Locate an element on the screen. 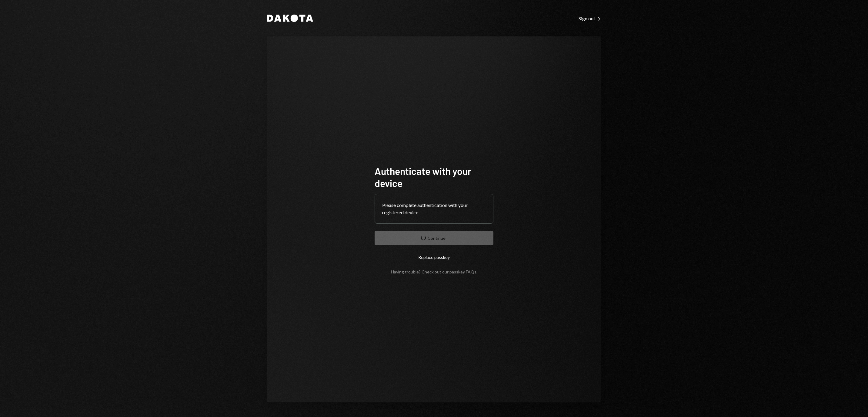 The width and height of the screenshot is (868, 417). button: Replace passkey is located at coordinates (434, 257).